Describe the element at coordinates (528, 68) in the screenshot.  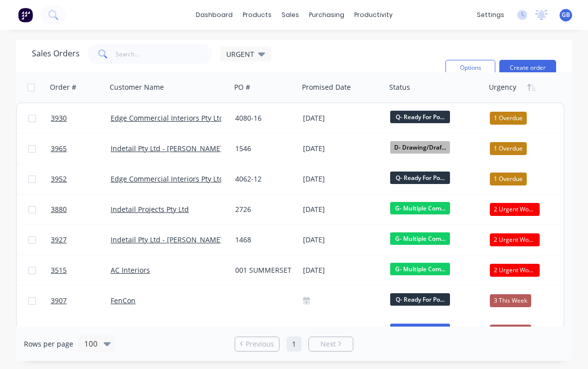
I see `button: Create order` at that location.